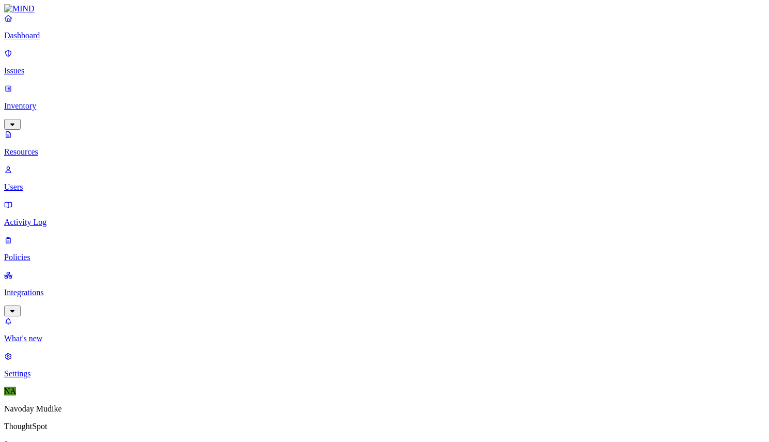 The height and width of the screenshot is (442, 769). What do you see at coordinates (384, 292) in the screenshot?
I see `a: Integrations` at bounding box center [384, 292].